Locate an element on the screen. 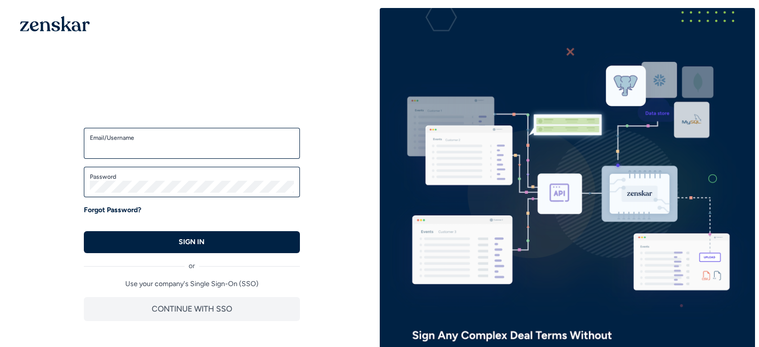 The height and width of the screenshot is (347, 759). p: Forgot Password? is located at coordinates (112, 210).